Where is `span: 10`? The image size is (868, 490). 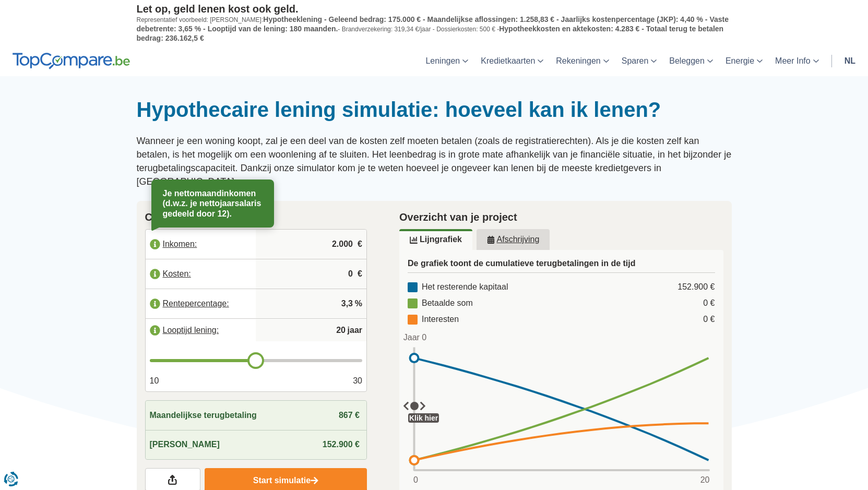 span: 10 is located at coordinates (154, 381).